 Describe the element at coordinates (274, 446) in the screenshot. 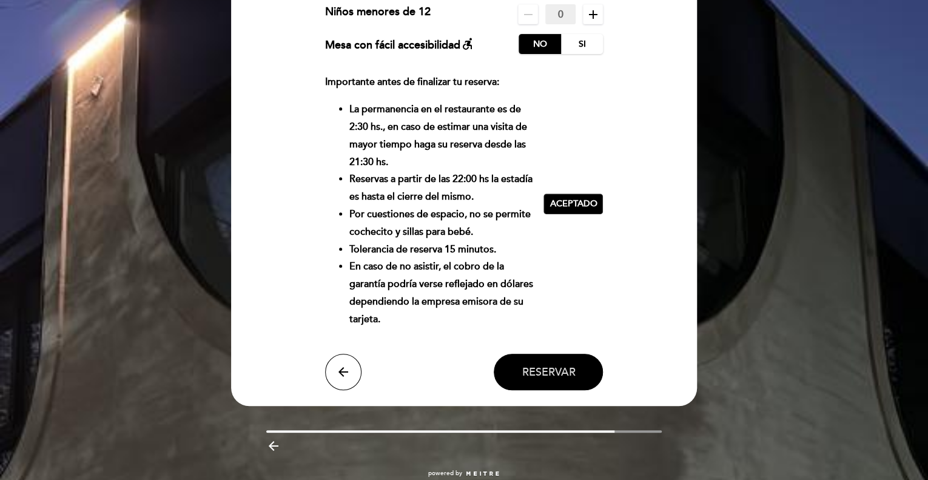

I see `i: arrow_backward` at that location.